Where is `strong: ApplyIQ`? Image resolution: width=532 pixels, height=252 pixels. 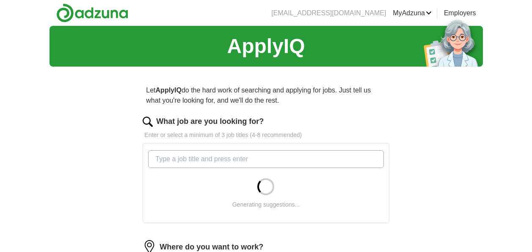
strong: ApplyIQ is located at coordinates (169, 90).